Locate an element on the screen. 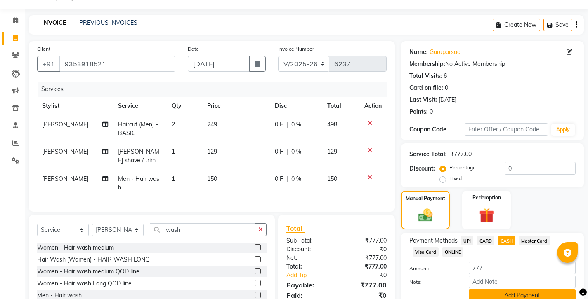 Image resolution: width=588 pixels, height=299 pixels. label: Manual Payment is located at coordinates (425, 199).